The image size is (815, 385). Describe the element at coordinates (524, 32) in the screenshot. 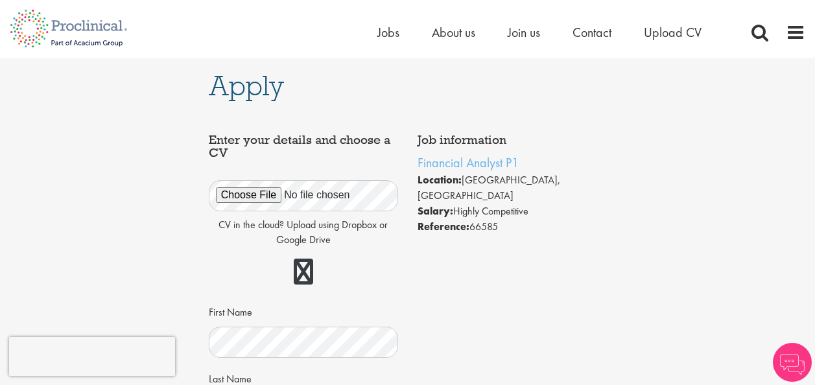

I see `span: Join us` at that location.